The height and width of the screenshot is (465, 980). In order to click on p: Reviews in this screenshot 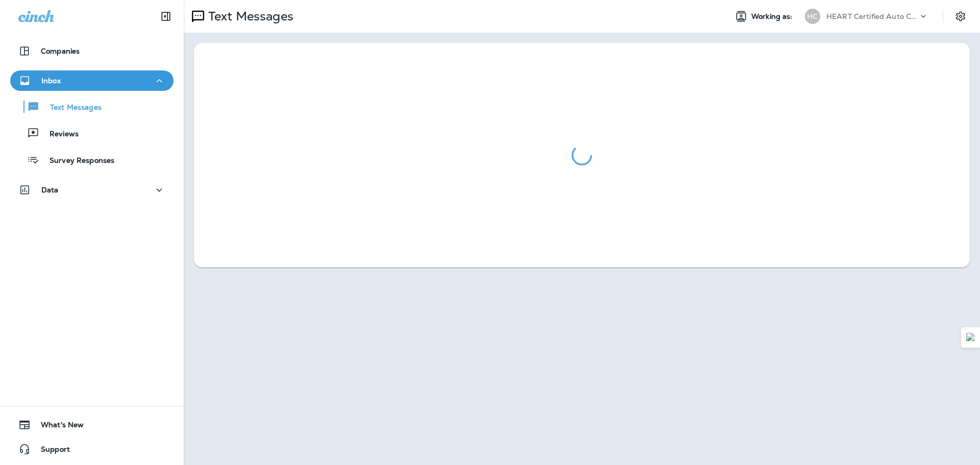, I will do `click(59, 135)`.